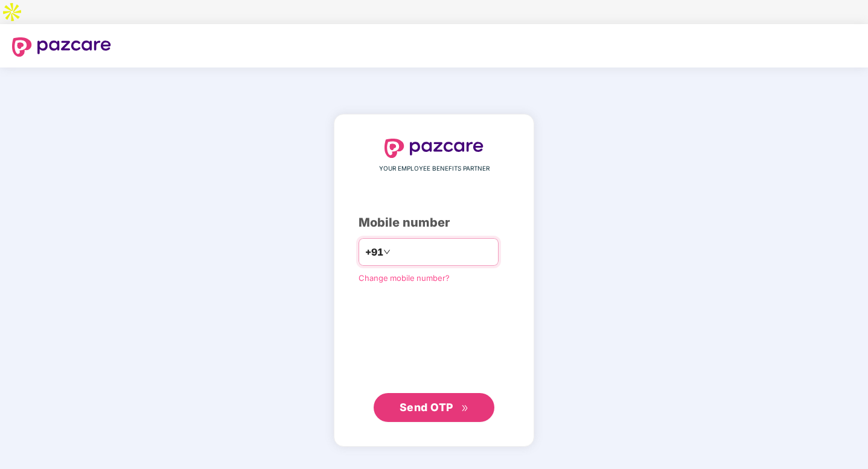 This screenshot has height=469, width=868. Describe the element at coordinates (426, 407) in the screenshot. I see `span: Send OTP` at that location.